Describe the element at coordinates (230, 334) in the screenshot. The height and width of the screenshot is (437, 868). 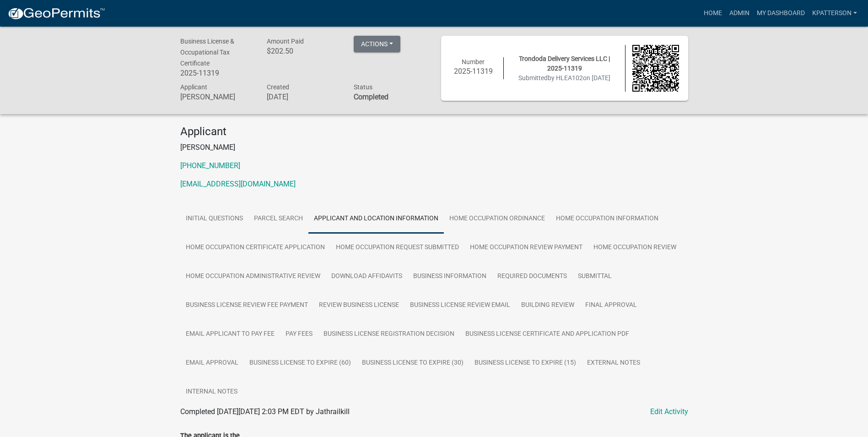
I see `a: Email Applicant to Pay Fee` at that location.